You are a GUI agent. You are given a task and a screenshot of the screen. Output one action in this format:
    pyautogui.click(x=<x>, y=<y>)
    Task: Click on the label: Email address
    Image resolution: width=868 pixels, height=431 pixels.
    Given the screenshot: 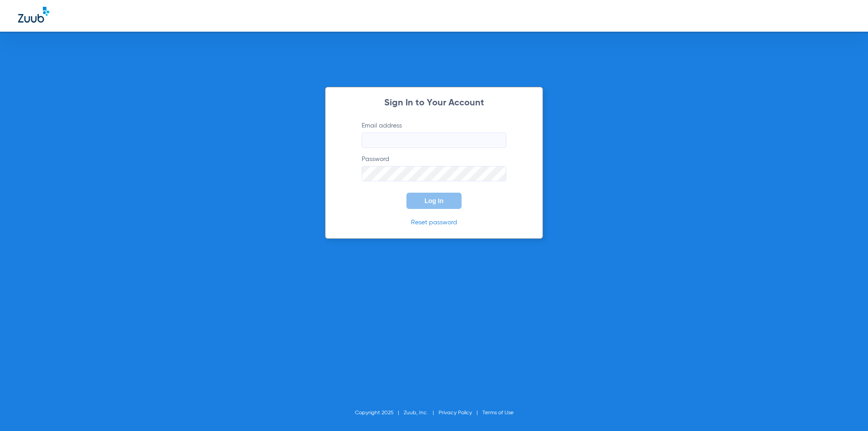 What is the action you would take?
    pyautogui.click(x=434, y=135)
    